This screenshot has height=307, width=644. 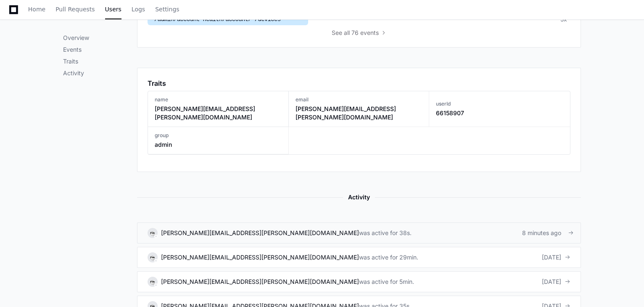 I want to click on h3: group, so click(x=163, y=136).